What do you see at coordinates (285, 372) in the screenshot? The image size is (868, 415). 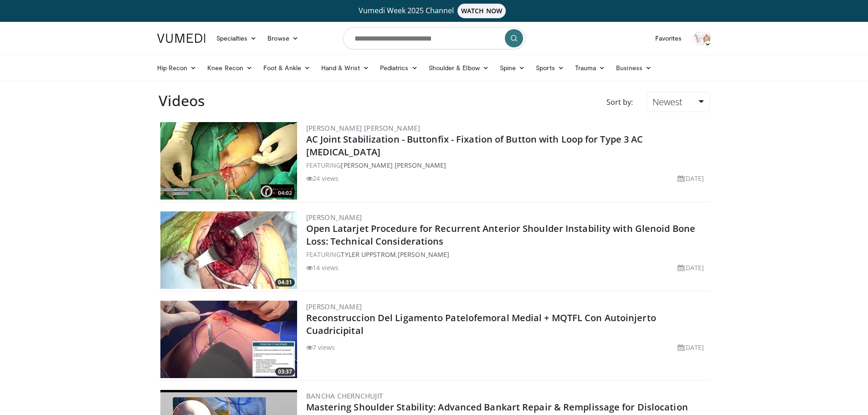 I see `span: 03:37` at bounding box center [285, 372].